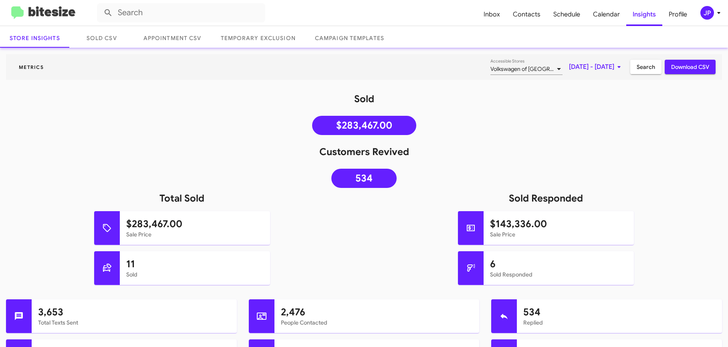  Describe the element at coordinates (258, 38) in the screenshot. I see `a: Temporary Exclusion` at that location.